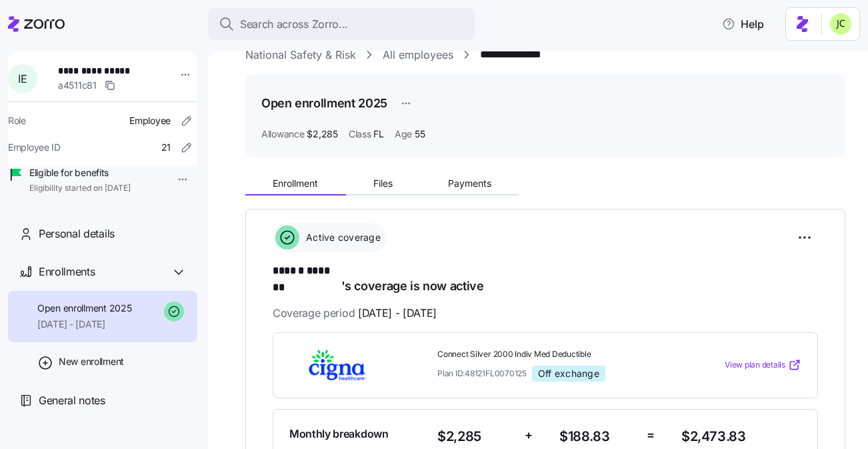  Describe the element at coordinates (341, 24) in the screenshot. I see `button: Search across Zorro...` at that location.